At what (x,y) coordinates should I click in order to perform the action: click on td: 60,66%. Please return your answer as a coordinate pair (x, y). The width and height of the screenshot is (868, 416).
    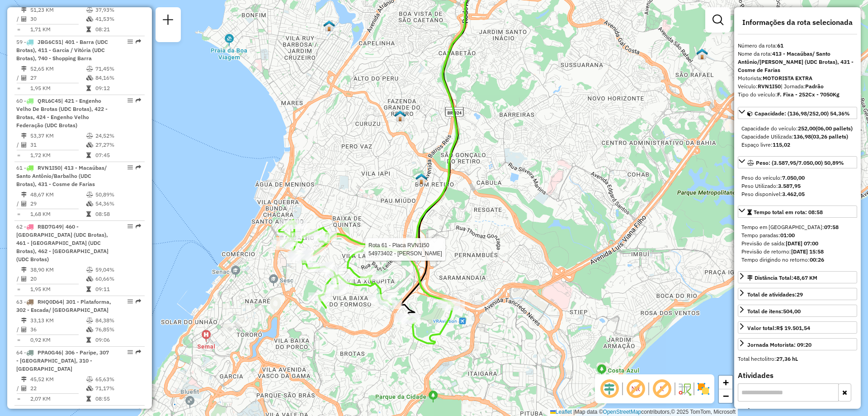
    Looking at the image, I should click on (117, 278).